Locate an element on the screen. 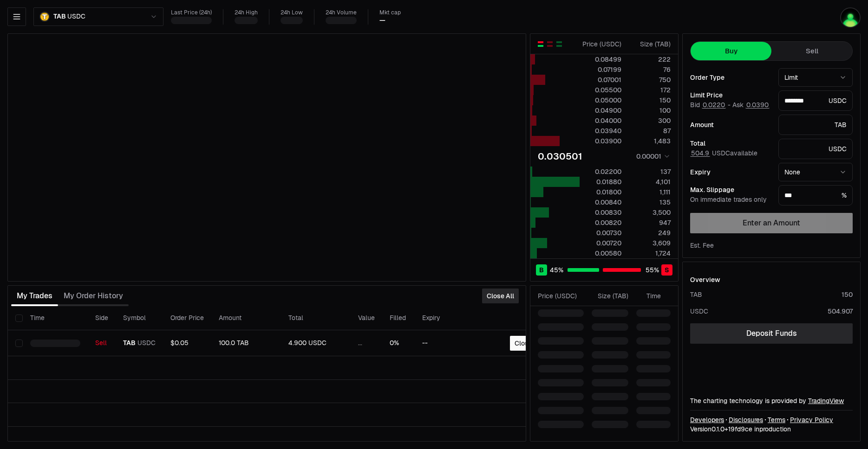 Image resolution: width=868 pixels, height=449 pixels. div: 0.04000 is located at coordinates (600, 120).